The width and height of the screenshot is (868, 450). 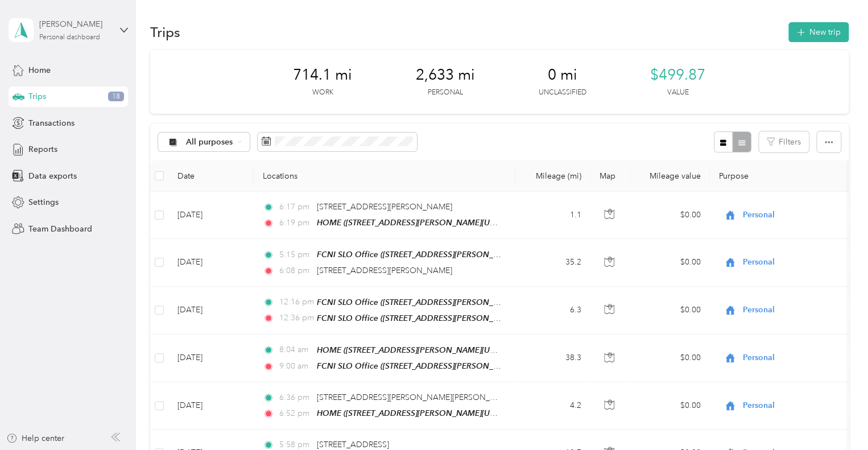 I want to click on td: 6.3, so click(x=553, y=311).